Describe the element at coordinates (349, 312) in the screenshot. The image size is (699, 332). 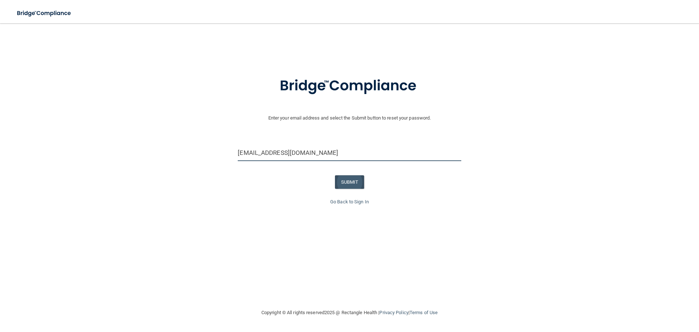
I see `div: Copyright © All rights reserved 2025 @ Rectangle Health | |` at that location.